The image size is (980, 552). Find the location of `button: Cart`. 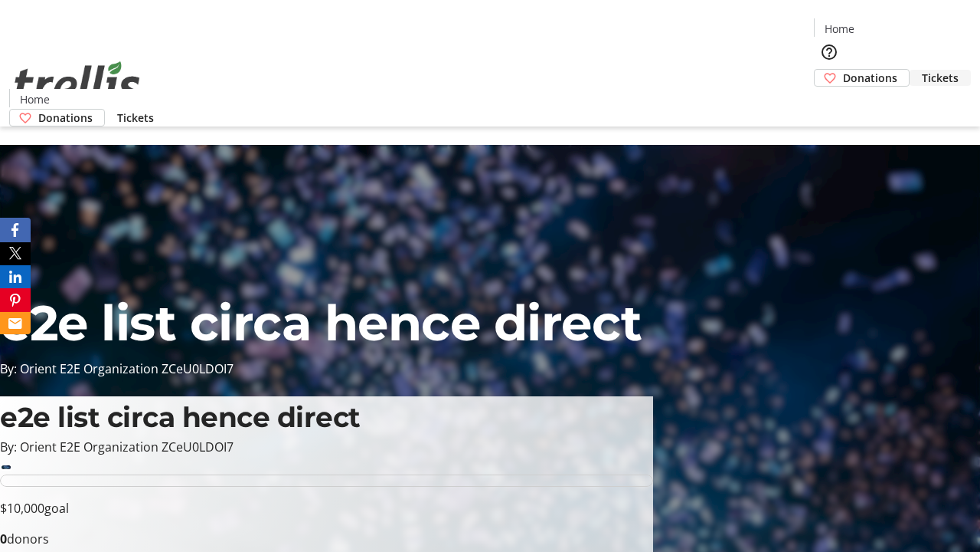

button: Cart is located at coordinates (829, 102).